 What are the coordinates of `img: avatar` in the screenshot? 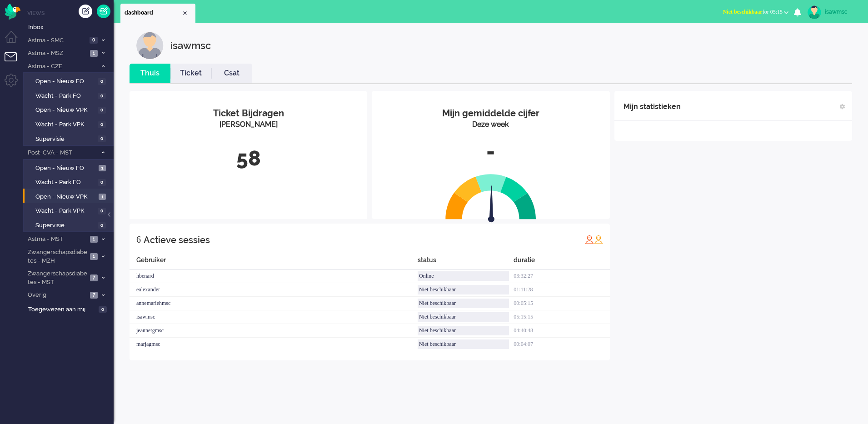 It's located at (814, 13).